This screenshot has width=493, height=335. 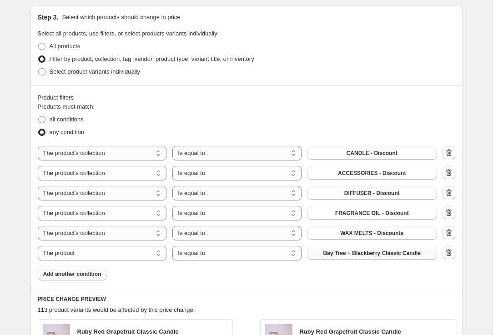 I want to click on span: Filter by product, collection, tag, vendor, product type, variant title, or inventory, so click(x=152, y=59).